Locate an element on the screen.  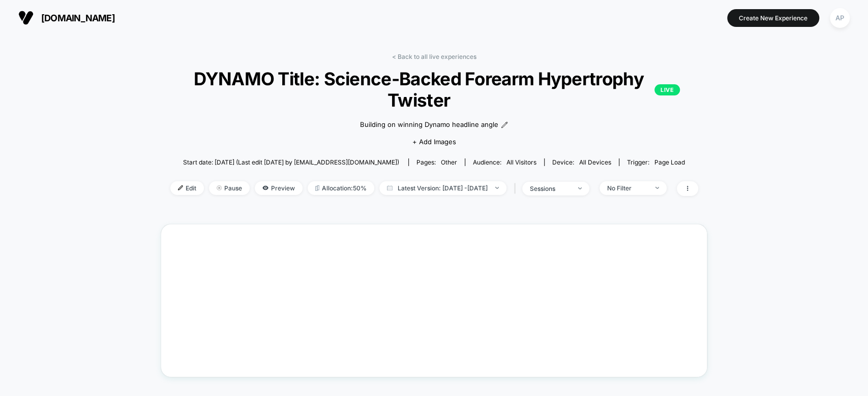
span: Edit is located at coordinates (187, 188).